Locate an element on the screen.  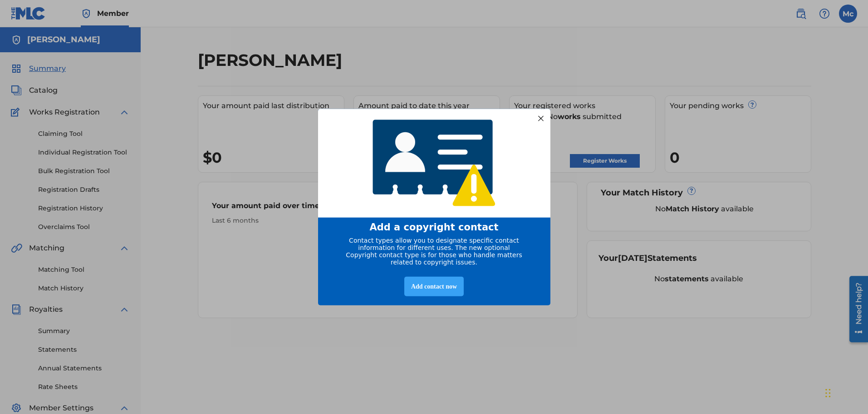
div: Add contact now is located at coordinates (434, 286).